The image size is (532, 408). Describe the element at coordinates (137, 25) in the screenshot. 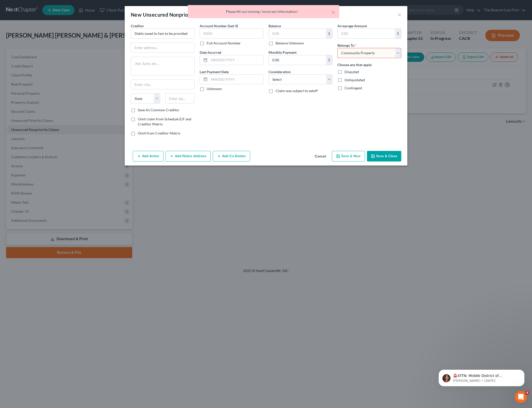

I see `span: Creditor` at that location.